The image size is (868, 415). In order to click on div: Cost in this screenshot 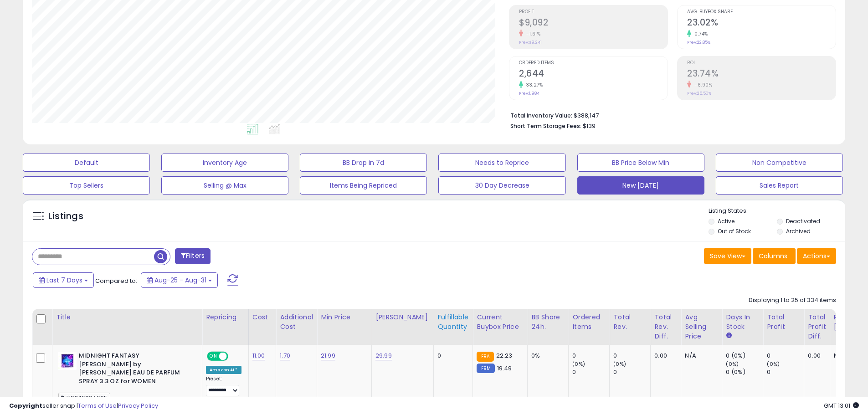, I will do `click(263, 317)`.